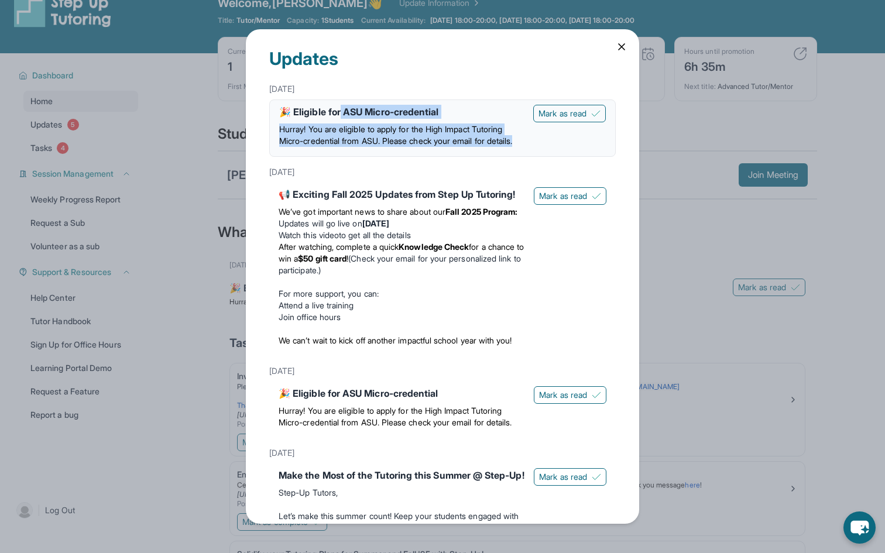 This screenshot has height=553, width=885. What do you see at coordinates (433, 246) in the screenshot?
I see `strong: Knowledge Check` at bounding box center [433, 246].